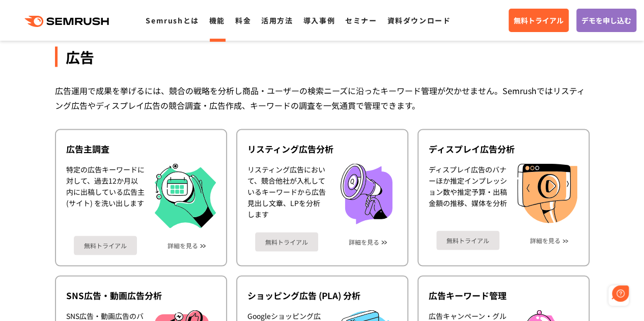 The width and height of the screenshot is (644, 321). What do you see at coordinates (322, 98) in the screenshot?
I see `div: 広告運用で成果を挙げるには、競合の戦略を分析し商品・ユーザーの検索ニーズに沿ったキーワード管理が欠かせません。Semrushではリスティング広告やディスプレイ広告の競合調査・広告作成、キーワード...` at bounding box center [322, 98].